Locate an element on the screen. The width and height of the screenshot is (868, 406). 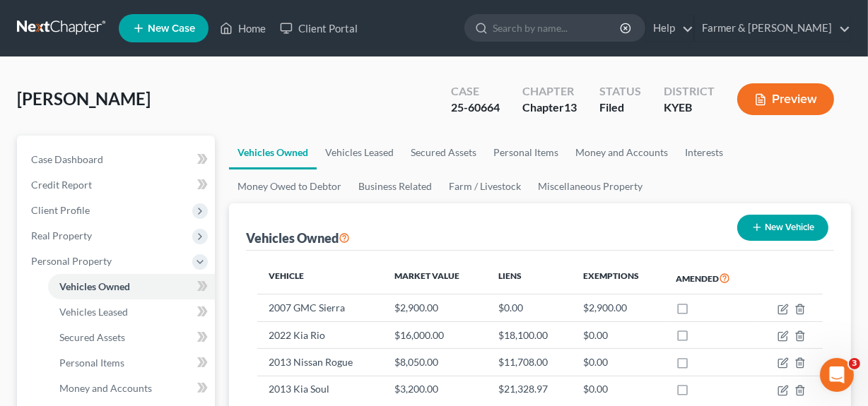
th: Market Value is located at coordinates (435, 279).